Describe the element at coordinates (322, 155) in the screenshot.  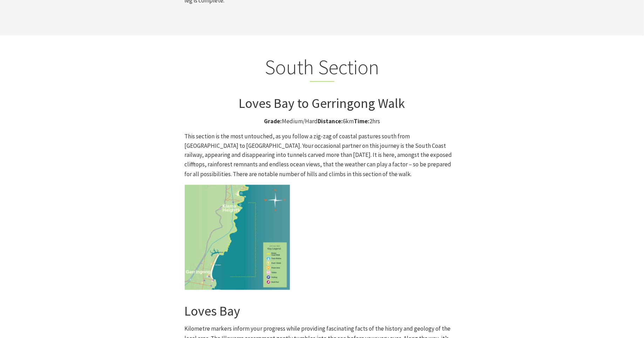
I see `p: This section is the most untouched, as you follow a zig-zag of coastal pastures south from [GEOGR...` at that location.